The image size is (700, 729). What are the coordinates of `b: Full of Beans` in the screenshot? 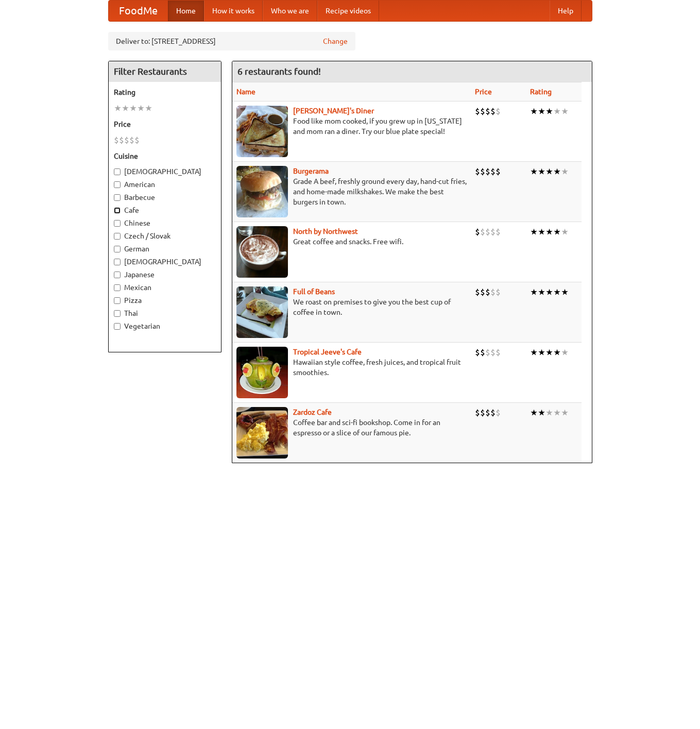 It's located at (314, 291).